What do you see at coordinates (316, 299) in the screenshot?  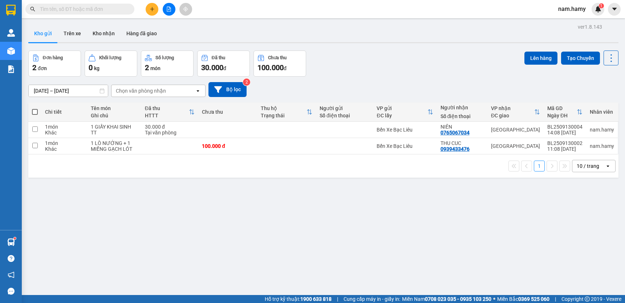 I see `strong: 1900 633 818` at bounding box center [316, 299].